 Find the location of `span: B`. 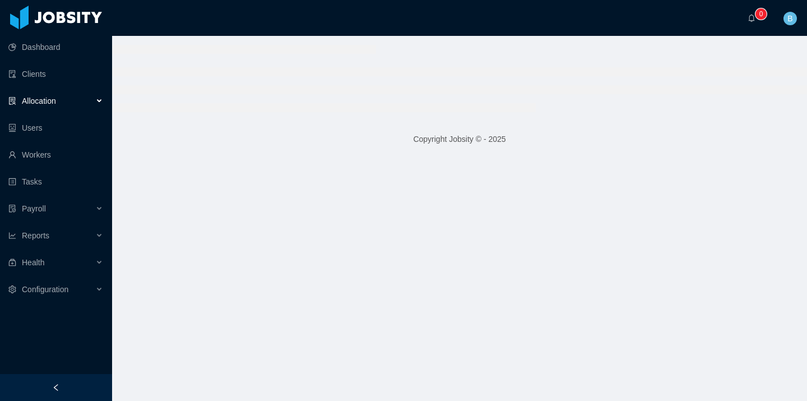

span: B is located at coordinates (790, 18).